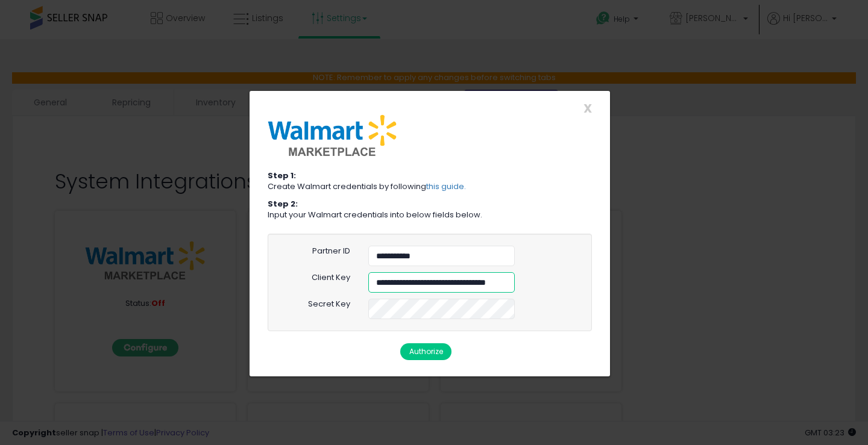 Image resolution: width=868 pixels, height=445 pixels. What do you see at coordinates (331, 277) in the screenshot?
I see `label: Client Key` at bounding box center [331, 277].